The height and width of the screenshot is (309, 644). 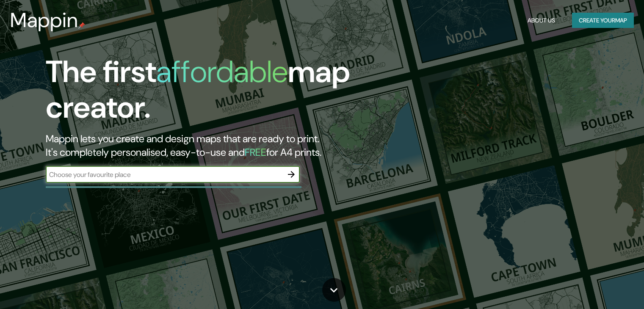 I want to click on h5: FREE, so click(x=255, y=152).